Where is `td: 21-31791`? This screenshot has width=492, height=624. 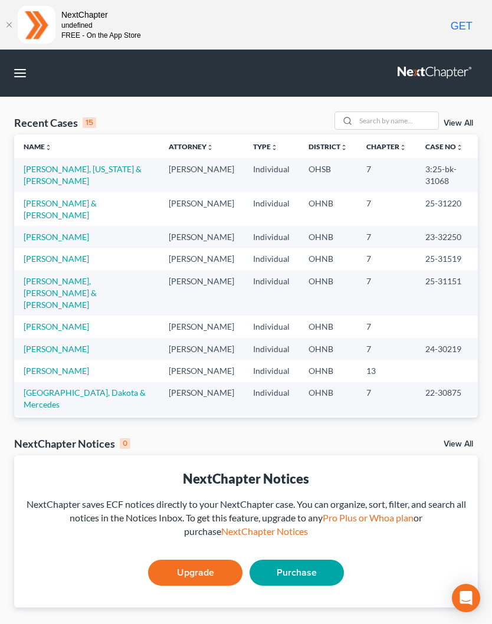 td: 21-31791 is located at coordinates (446, 426).